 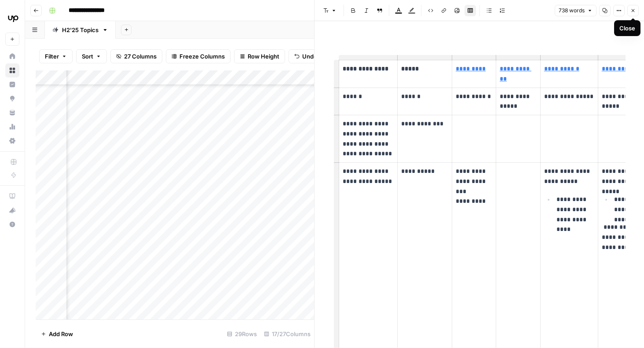 What do you see at coordinates (12, 196) in the screenshot?
I see `a: AirOps Academy` at bounding box center [12, 196].